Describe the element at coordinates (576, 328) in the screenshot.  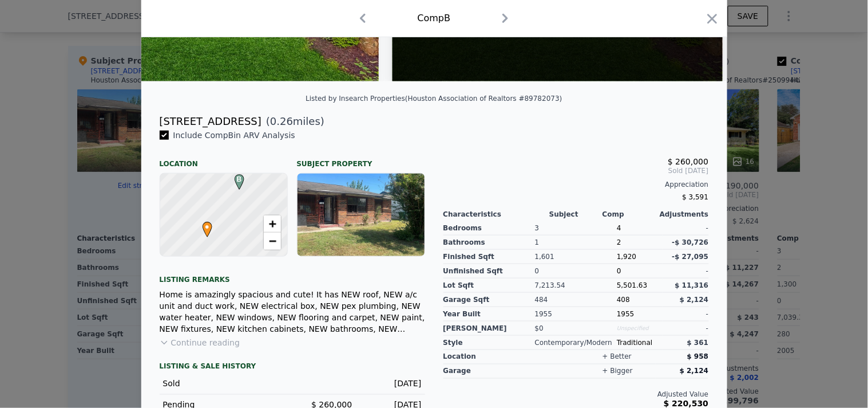
I see `div: $0` at that location.